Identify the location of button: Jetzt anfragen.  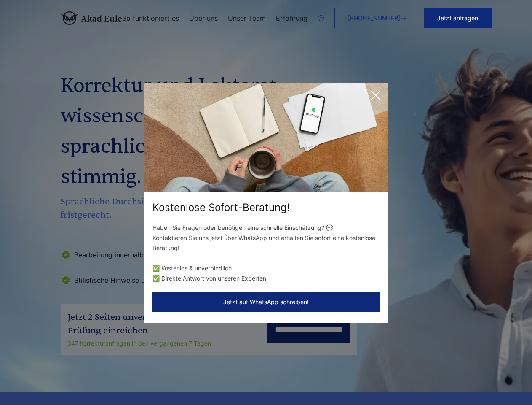
(457, 18).